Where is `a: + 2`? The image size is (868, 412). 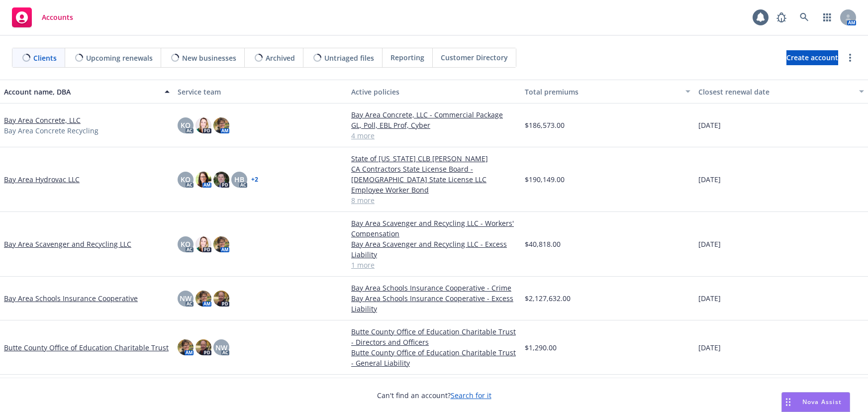
a: + 2 is located at coordinates (255, 180).